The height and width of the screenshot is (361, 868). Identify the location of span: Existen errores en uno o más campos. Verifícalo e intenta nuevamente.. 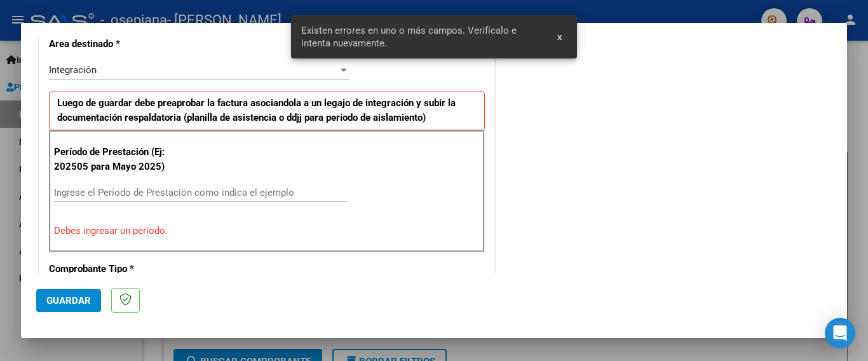
(422, 37).